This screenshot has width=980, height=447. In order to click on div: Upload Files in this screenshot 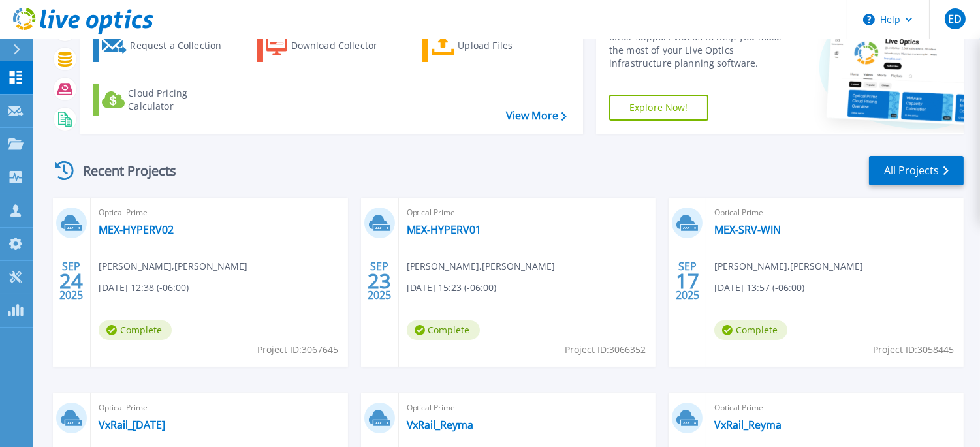, I will do `click(509, 46)`.